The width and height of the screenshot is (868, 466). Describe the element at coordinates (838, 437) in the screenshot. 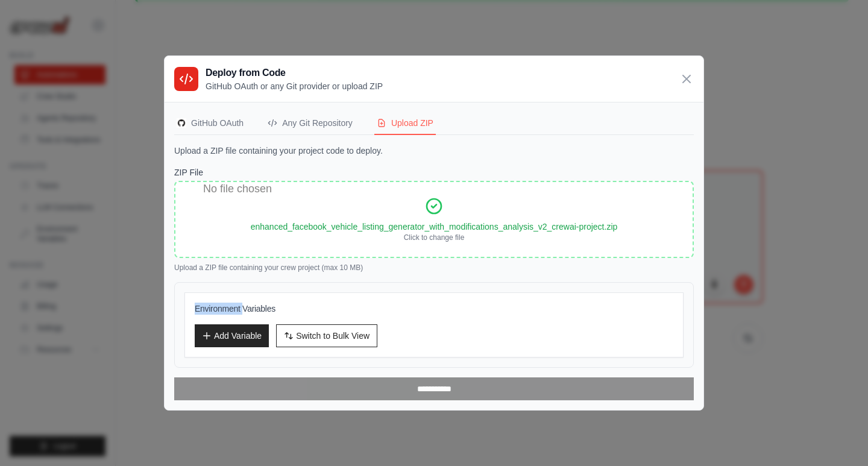

I see `div: Chat Widget` at that location.